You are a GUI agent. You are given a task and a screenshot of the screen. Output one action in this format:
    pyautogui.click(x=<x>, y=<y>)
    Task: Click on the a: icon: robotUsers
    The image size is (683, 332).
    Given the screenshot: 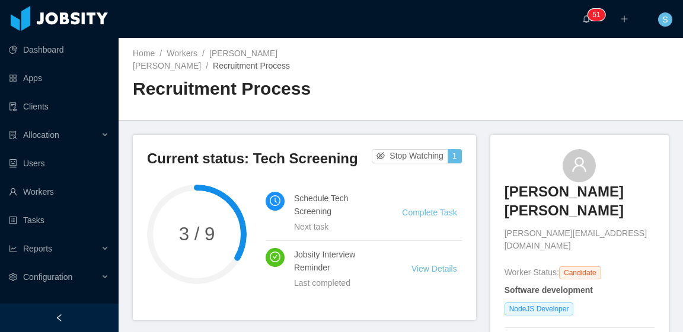 What is the action you would take?
    pyautogui.click(x=59, y=164)
    